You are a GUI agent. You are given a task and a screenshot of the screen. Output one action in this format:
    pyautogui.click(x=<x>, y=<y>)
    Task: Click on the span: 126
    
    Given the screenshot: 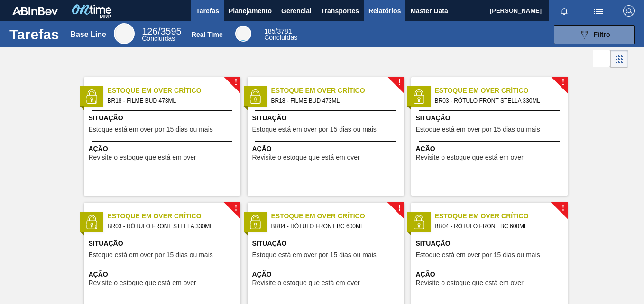 What is the action you would take?
    pyautogui.click(x=149, y=31)
    